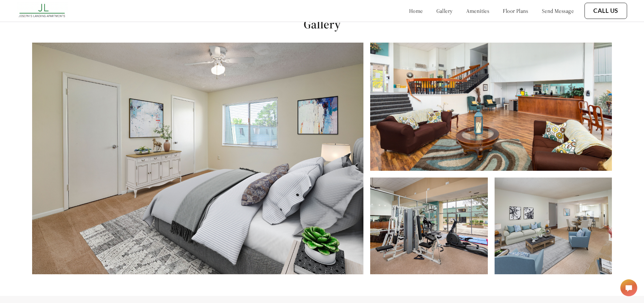 This screenshot has height=303, width=644. Describe the element at coordinates (558, 11) in the screenshot. I see `a: send message` at that location.